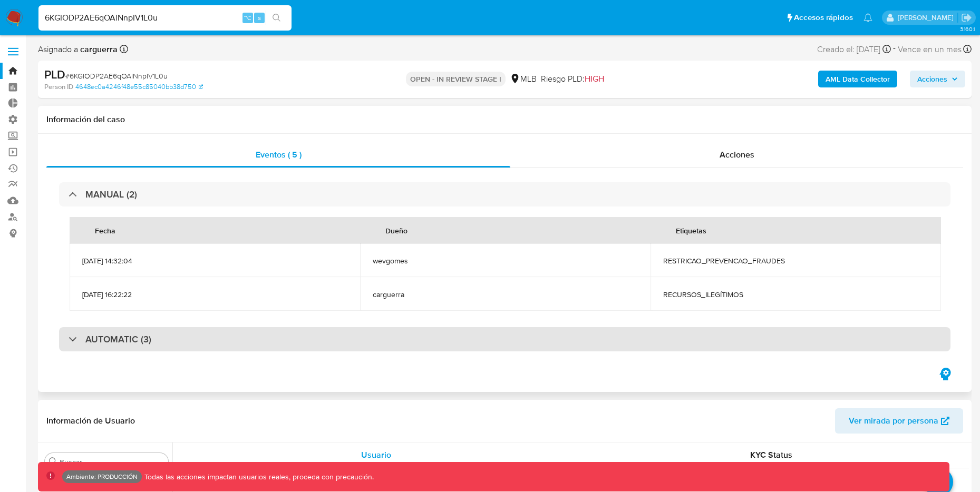 The width and height of the screenshot is (980, 492). I want to click on button: Acciones, so click(937, 79).